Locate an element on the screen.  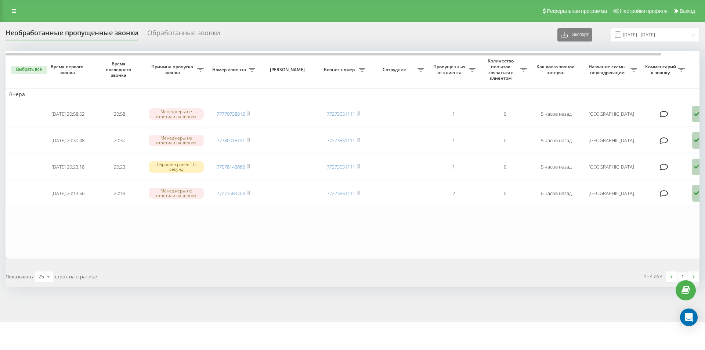
a: 77770738812 is located at coordinates (231, 114).